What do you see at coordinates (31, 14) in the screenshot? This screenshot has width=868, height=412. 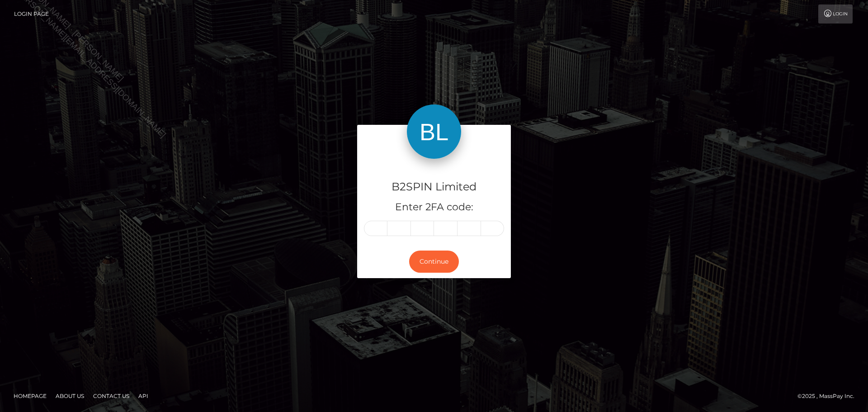 I see `a: Login Page` at bounding box center [31, 14].